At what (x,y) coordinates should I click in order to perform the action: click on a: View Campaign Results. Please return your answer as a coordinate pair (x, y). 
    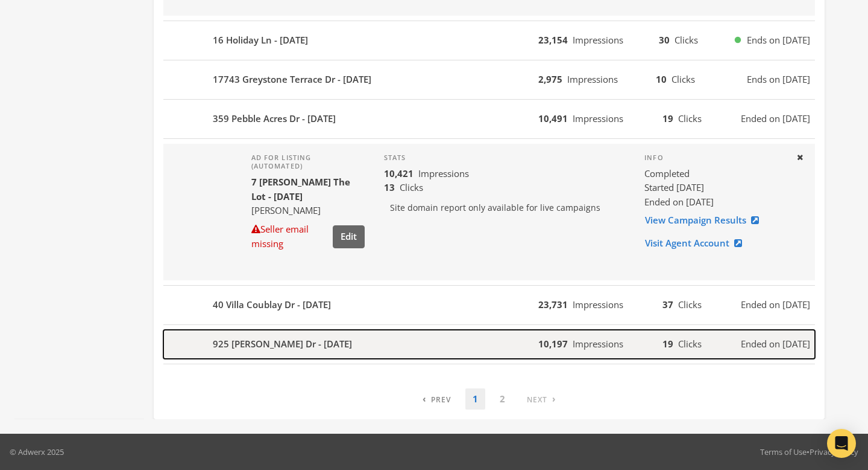
    Looking at the image, I should click on (706, 219).